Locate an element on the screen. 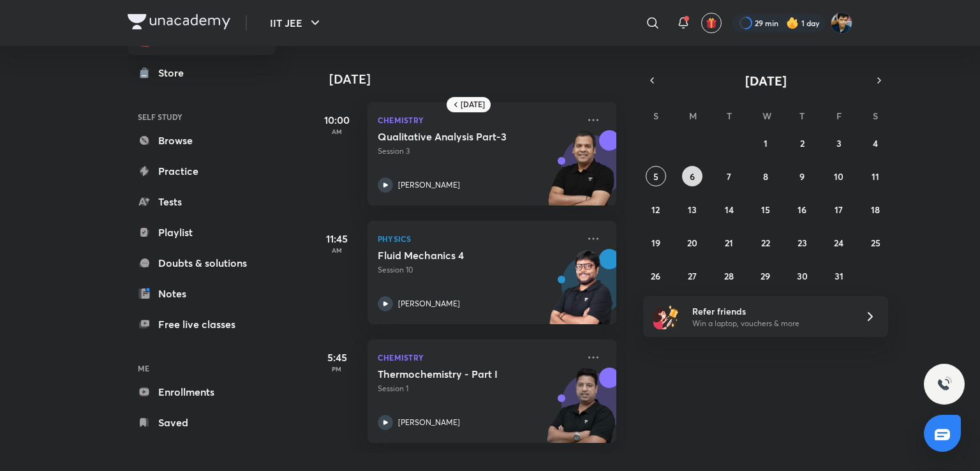 The width and height of the screenshot is (980, 471). button: October 13, 2025 is located at coordinates (692, 209).